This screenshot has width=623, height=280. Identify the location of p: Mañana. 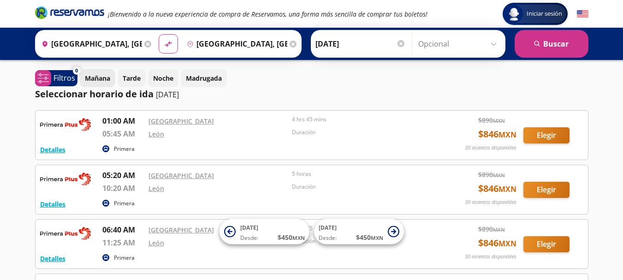
(97, 78).